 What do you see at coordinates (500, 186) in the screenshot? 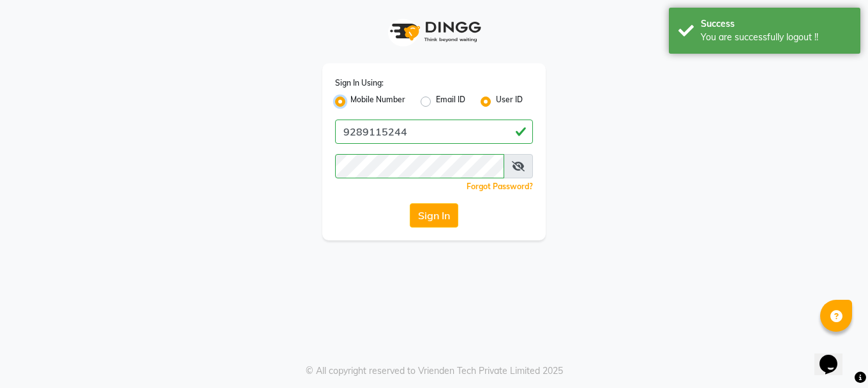
I see `a: Forgot Password?` at bounding box center [500, 186].